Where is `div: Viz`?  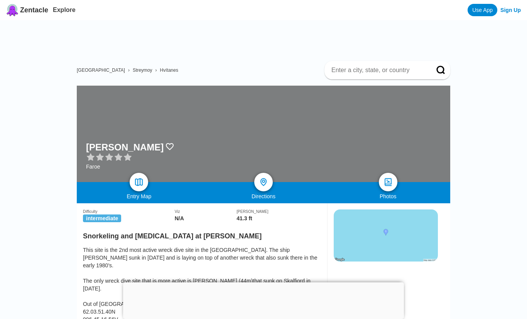
div: Viz is located at coordinates (206, 212).